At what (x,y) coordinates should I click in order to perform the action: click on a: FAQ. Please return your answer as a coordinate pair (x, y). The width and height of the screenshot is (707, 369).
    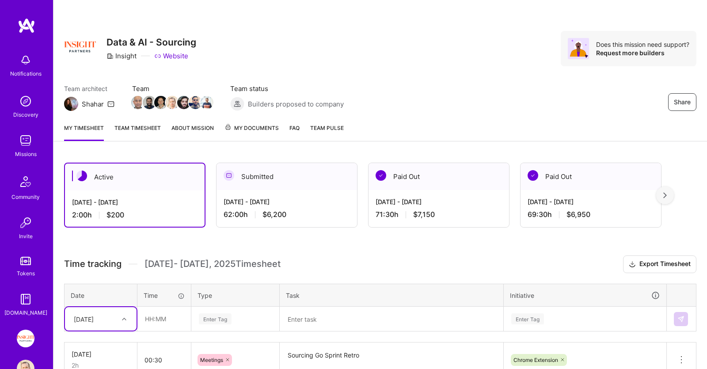
    Looking at the image, I should click on (294, 132).